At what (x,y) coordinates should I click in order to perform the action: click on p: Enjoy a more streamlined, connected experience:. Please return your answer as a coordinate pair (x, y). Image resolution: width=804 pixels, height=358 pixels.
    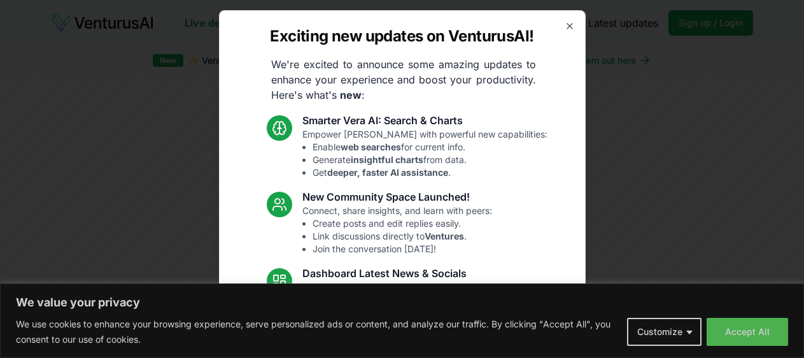
    Looking at the image, I should click on (405, 306).